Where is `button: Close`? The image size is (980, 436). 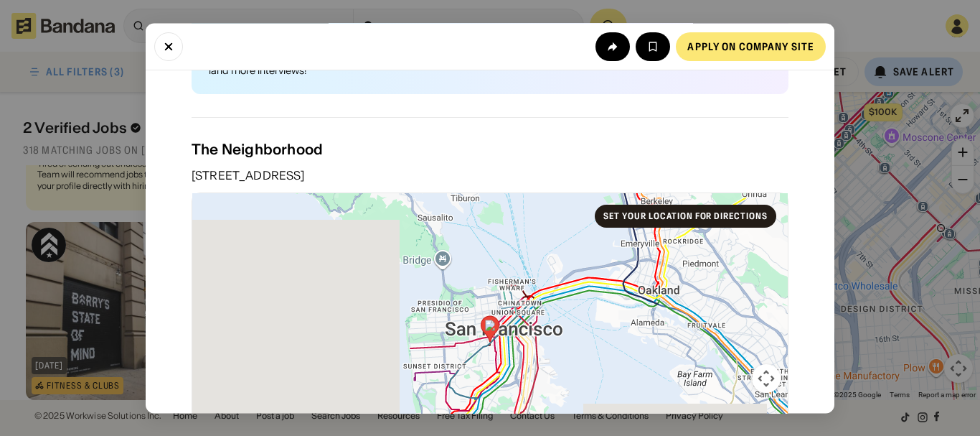 button: Close is located at coordinates (169, 46).